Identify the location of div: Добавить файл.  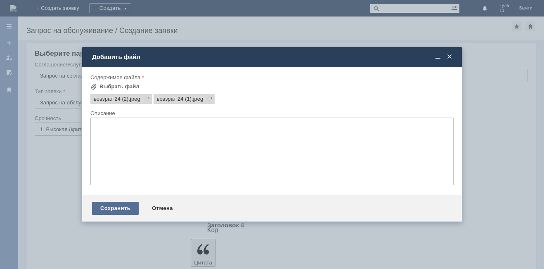
(273, 57).